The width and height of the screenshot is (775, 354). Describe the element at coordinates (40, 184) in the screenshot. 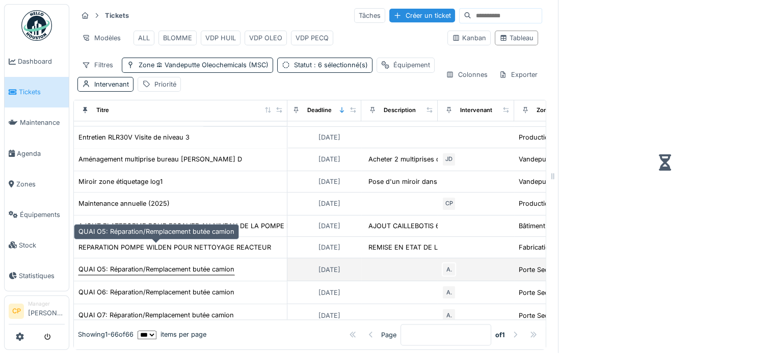

I see `span: Zones` at that location.